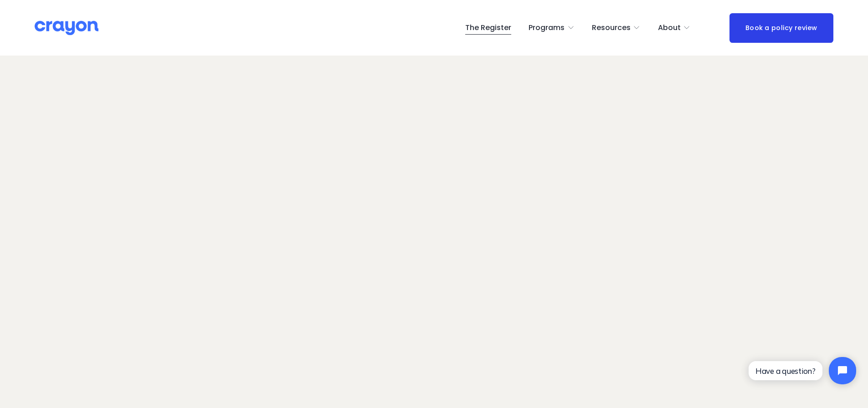  I want to click on img: Crayon, so click(67, 28).